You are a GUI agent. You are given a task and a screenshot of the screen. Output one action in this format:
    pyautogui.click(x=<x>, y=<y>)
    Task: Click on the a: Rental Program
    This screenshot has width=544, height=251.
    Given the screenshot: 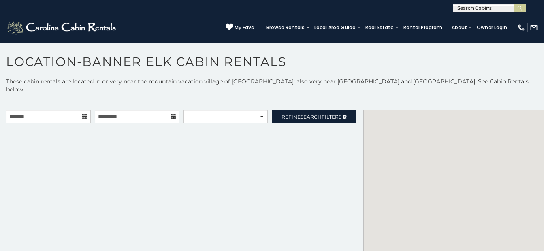 What is the action you would take?
    pyautogui.click(x=422, y=28)
    